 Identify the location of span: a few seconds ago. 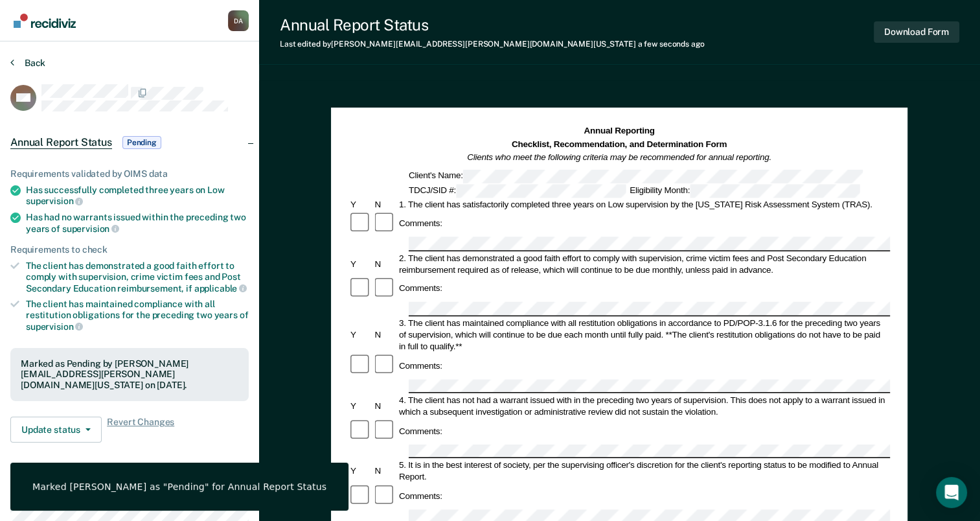
(671, 44).